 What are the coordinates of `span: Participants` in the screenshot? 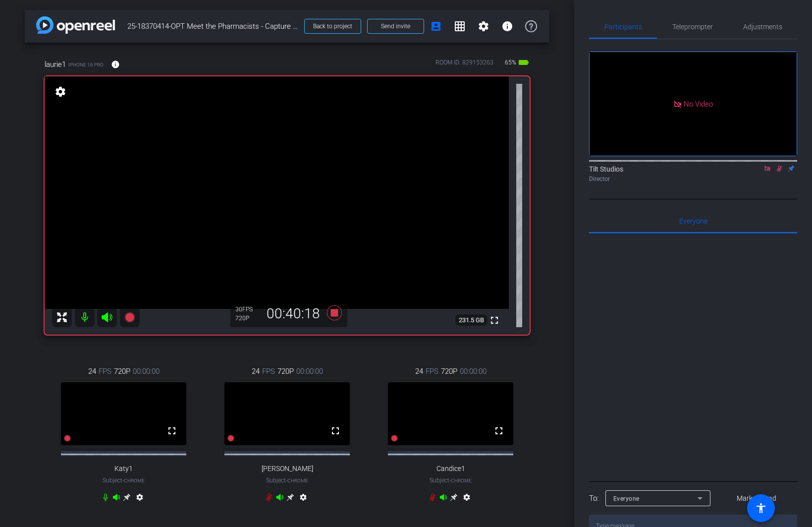 It's located at (624, 27).